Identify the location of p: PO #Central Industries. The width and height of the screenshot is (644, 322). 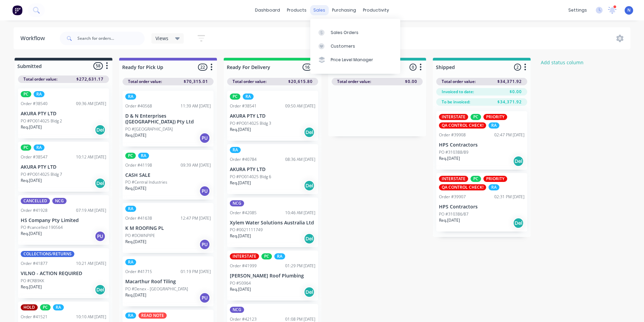
(146, 182).